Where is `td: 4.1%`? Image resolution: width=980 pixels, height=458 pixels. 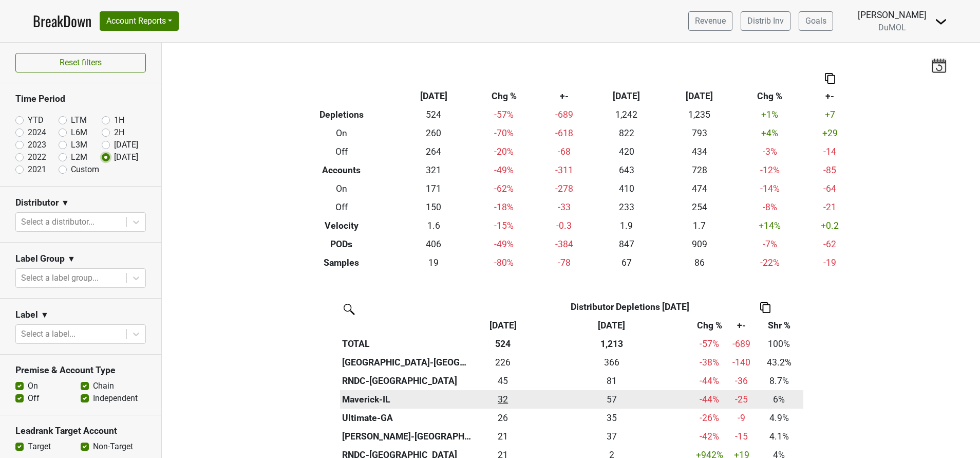 td: 4.1% is located at coordinates (779, 436).